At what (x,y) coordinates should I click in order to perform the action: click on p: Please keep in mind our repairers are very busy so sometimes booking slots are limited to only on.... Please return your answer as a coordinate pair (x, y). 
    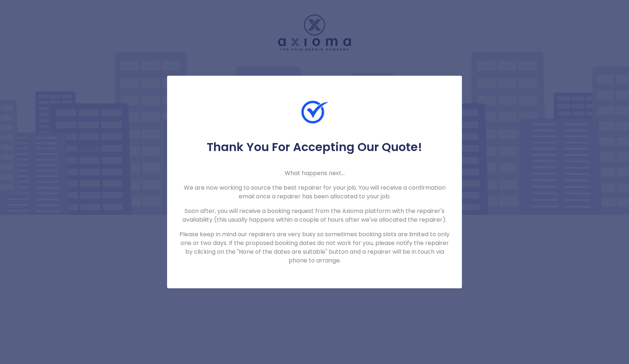
    Looking at the image, I should click on (314, 247).